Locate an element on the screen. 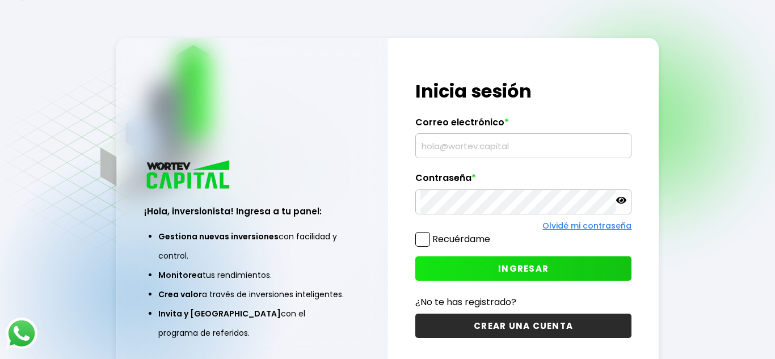  h1: Inicia sesión is located at coordinates (524, 91).